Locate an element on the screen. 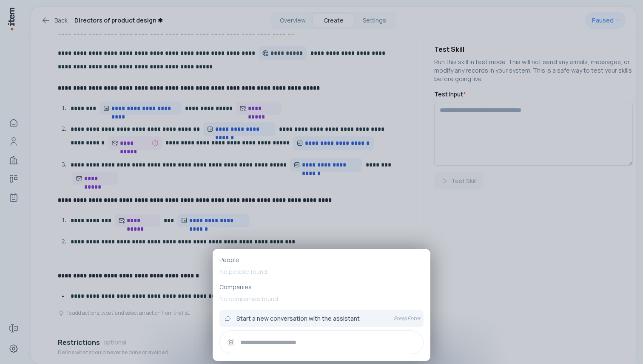  p: No companies found is located at coordinates (322, 299).